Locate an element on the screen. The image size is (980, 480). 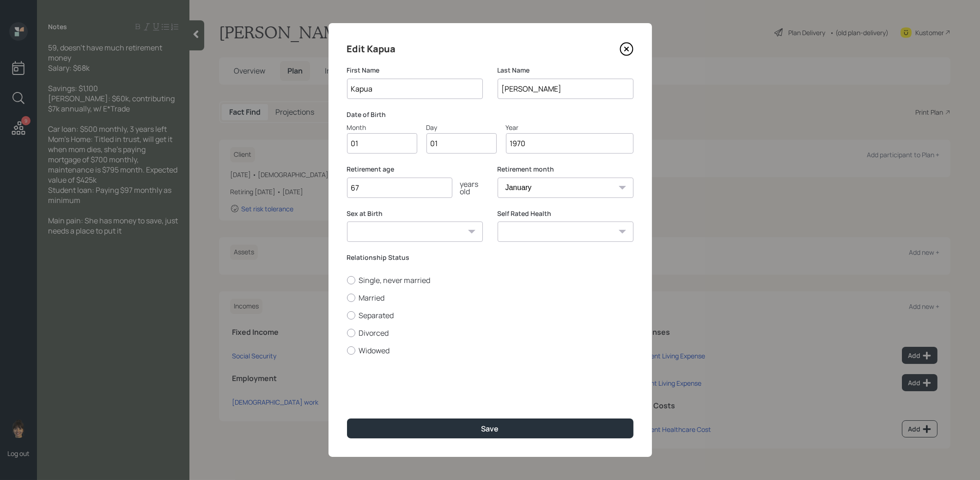
label: Retirement month is located at coordinates (566, 169).